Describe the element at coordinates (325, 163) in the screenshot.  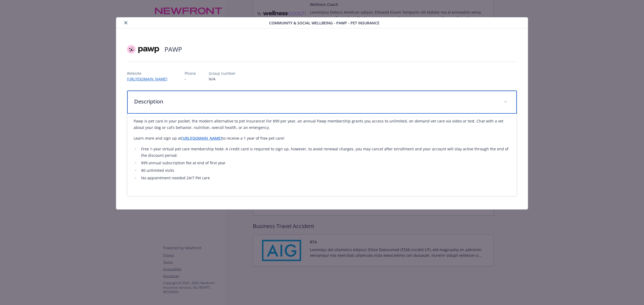
I see `li: $99 annual subscription fee at end of first year​` at that location.